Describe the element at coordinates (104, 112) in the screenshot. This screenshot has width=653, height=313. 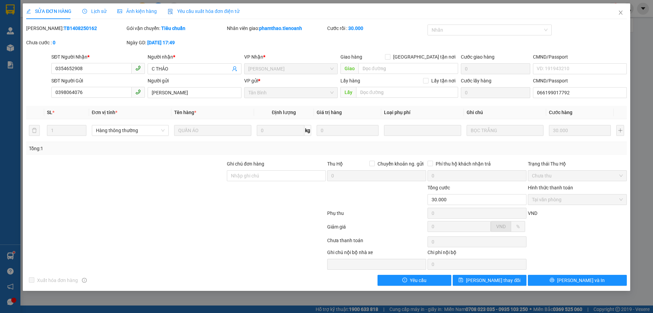
I see `span: Đơn vị tính` at that location.